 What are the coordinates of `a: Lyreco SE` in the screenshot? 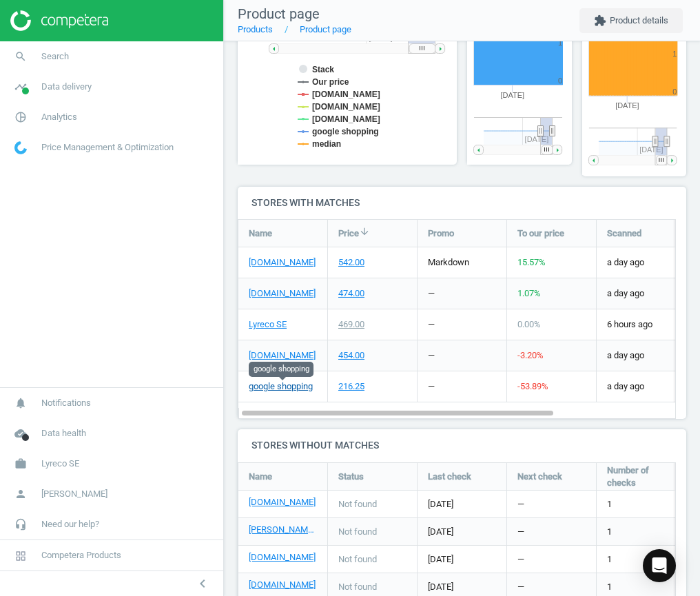 It's located at (267, 324).